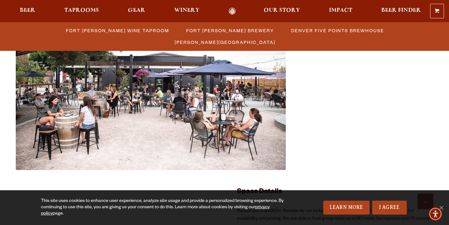 The image size is (449, 225). I want to click on span: Beer Finder, so click(402, 10).